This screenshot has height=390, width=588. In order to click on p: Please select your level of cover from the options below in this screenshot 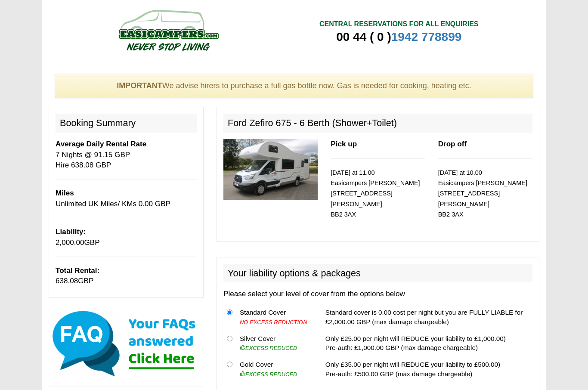, I will do `click(378, 294)`.